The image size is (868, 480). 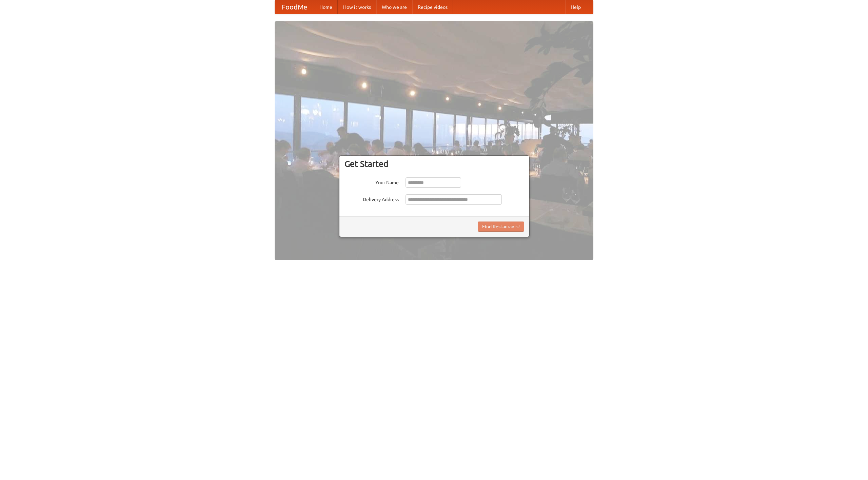 What do you see at coordinates (434, 164) in the screenshot?
I see `h3: Get Started` at bounding box center [434, 164].